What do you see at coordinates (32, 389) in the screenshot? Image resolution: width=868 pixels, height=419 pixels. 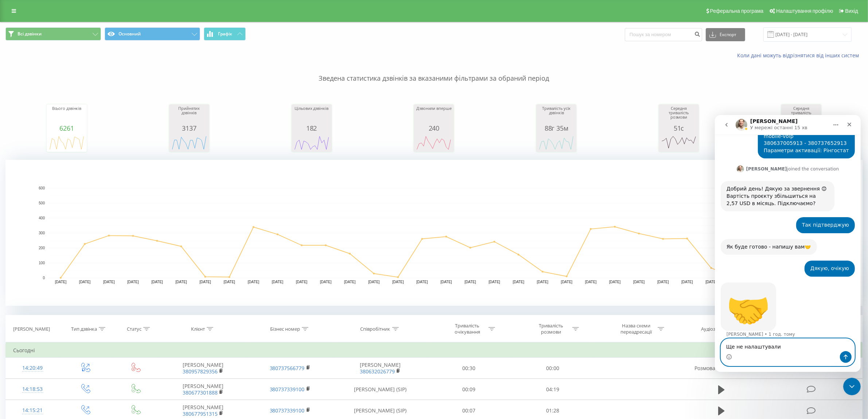 I see `div: 14:18:53` at bounding box center [32, 389].